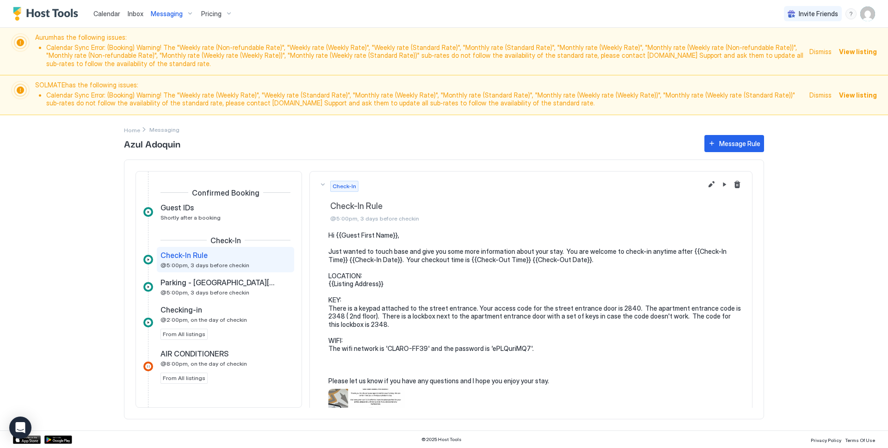  I want to click on a: Inbox, so click(136, 13).